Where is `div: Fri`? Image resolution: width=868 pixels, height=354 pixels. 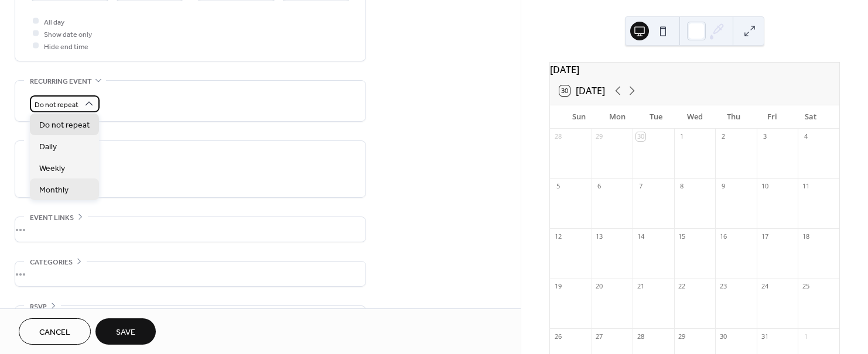 div: Fri is located at coordinates (772, 117).